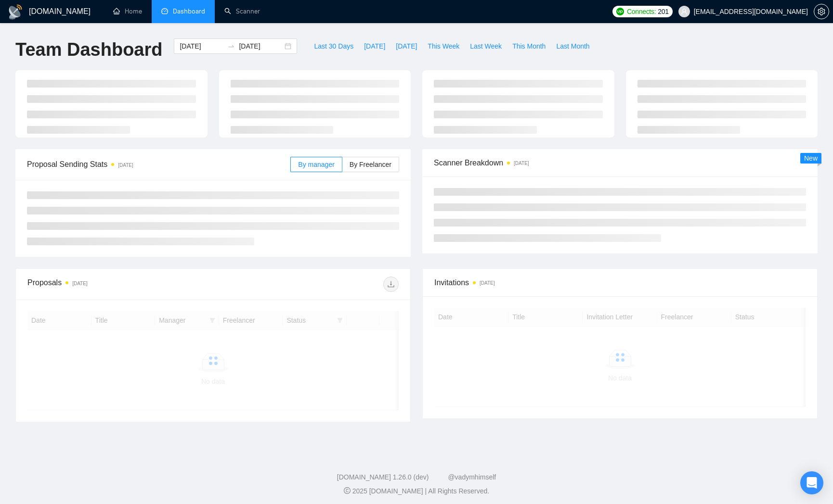  Describe the element at coordinates (620, 163) in the screenshot. I see `span: Scanner Breakdown` at that location.